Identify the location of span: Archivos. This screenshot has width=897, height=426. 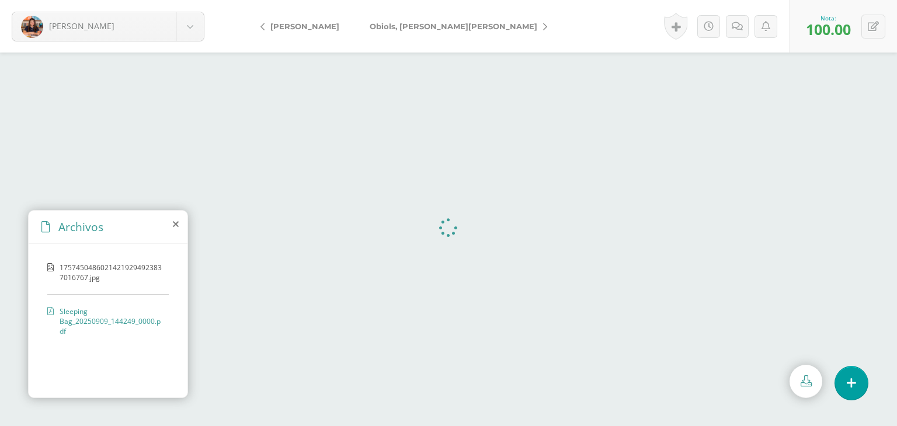
(81, 227).